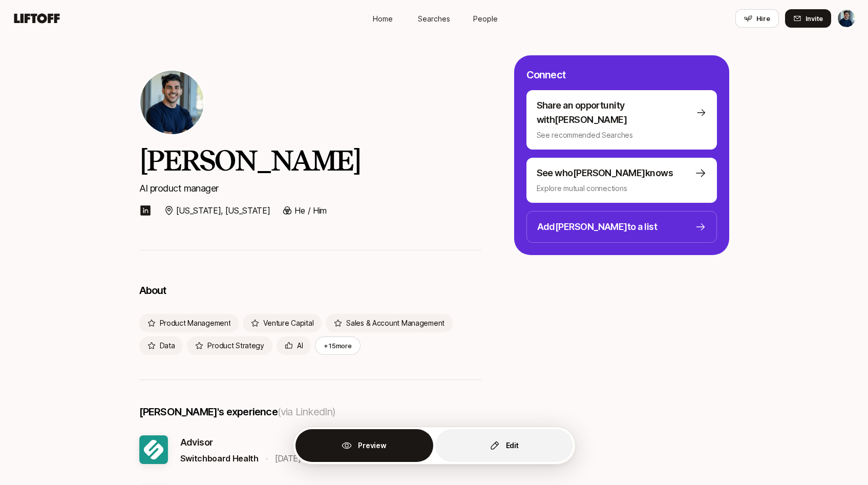 The image size is (868, 485). Describe the element at coordinates (622, 189) in the screenshot. I see `p: Explore mutual connections` at that location.